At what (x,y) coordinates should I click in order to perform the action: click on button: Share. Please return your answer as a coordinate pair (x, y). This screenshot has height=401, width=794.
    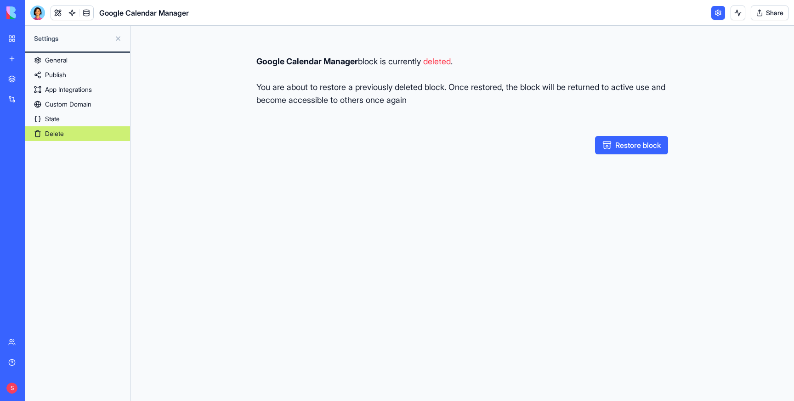
    Looking at the image, I should click on (769, 13).